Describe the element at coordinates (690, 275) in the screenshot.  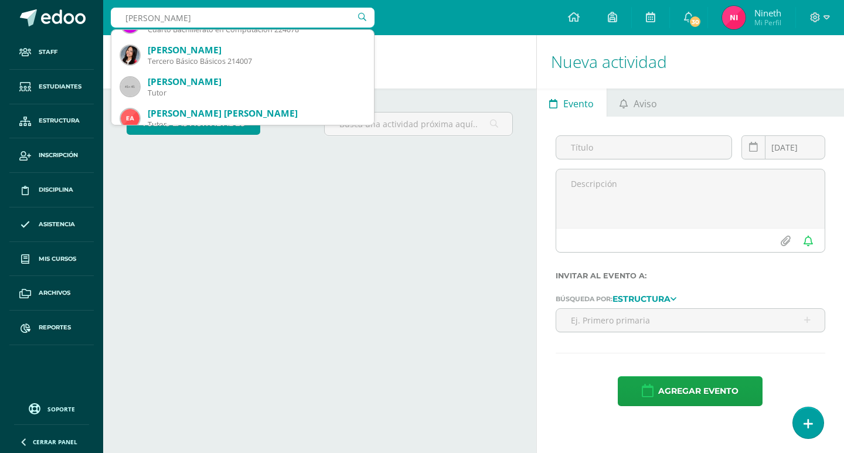
I see `label: Invitar al evento a:` at that location.